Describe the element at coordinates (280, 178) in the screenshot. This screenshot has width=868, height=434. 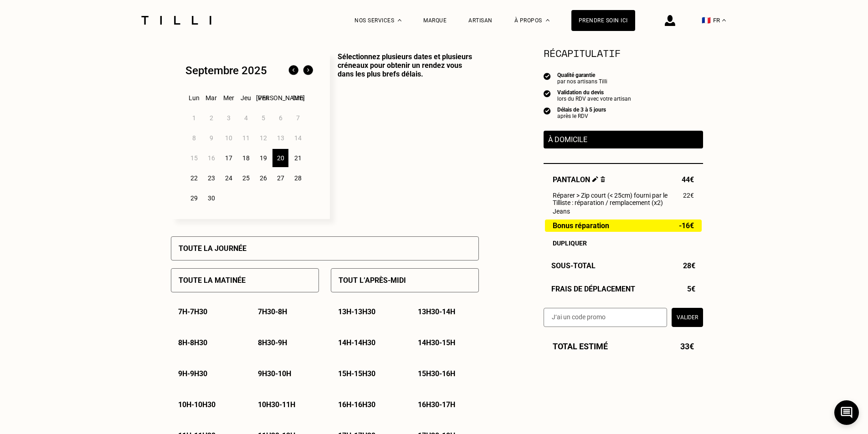
I see `div: 27` at that location.